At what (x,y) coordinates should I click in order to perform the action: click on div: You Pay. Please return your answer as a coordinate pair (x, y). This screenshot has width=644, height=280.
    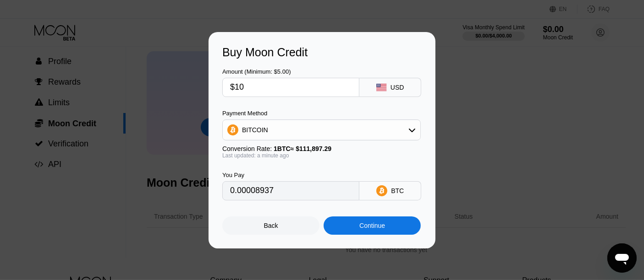
    Looking at the image, I should click on (291, 175).